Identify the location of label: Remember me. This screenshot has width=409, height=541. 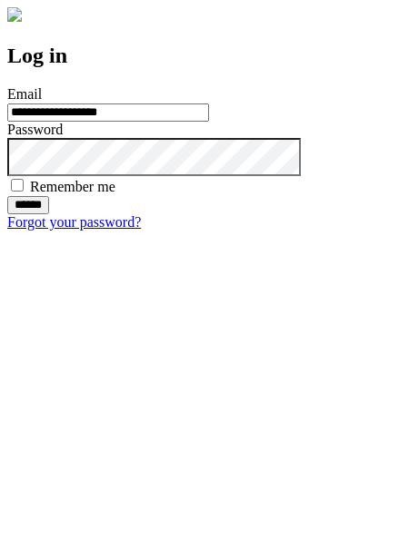
(73, 186).